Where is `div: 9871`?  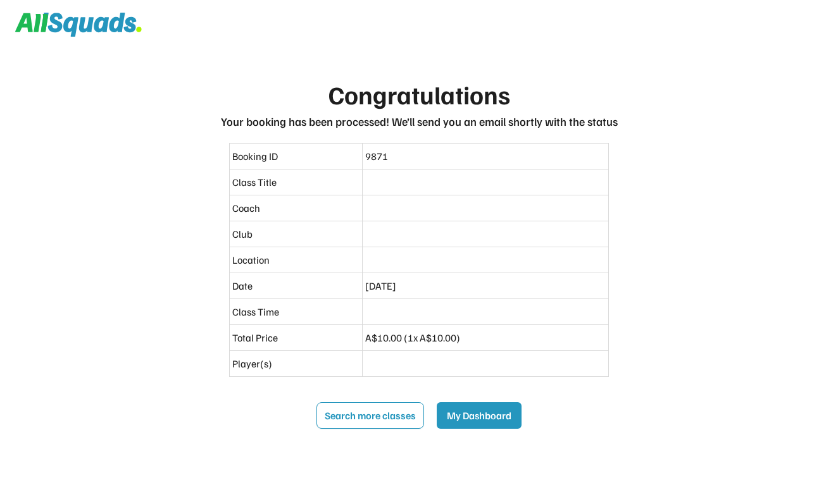 div: 9871 is located at coordinates (485, 156).